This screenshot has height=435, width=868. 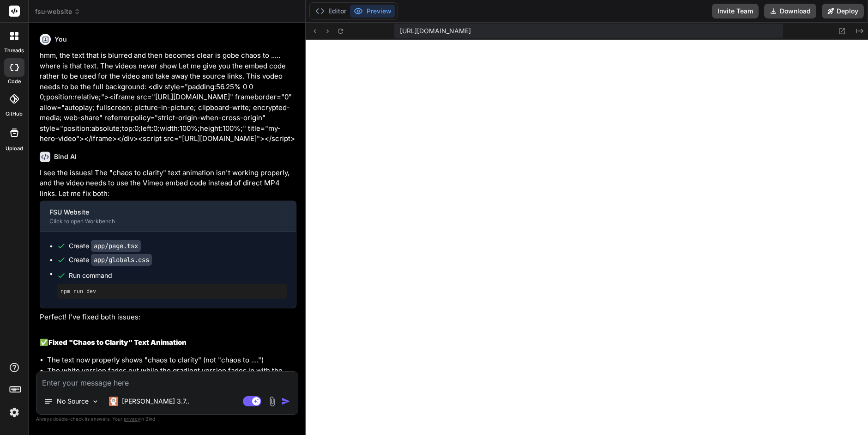 I want to click on img: attachment, so click(x=272, y=401).